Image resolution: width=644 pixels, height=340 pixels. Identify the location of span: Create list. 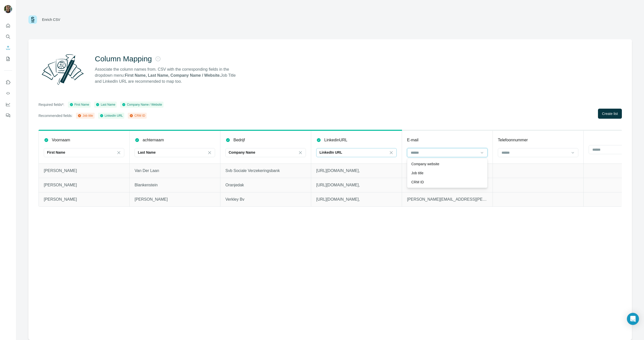
(610, 113).